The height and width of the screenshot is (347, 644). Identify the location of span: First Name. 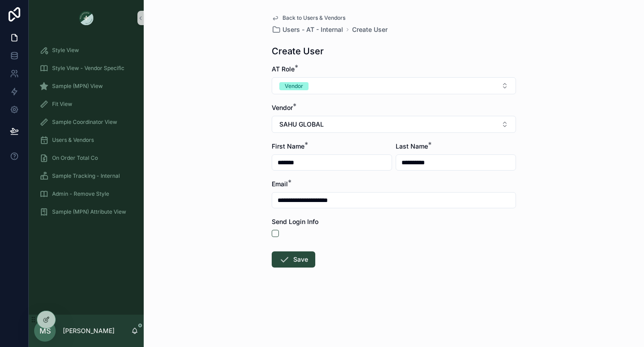
(288, 146).